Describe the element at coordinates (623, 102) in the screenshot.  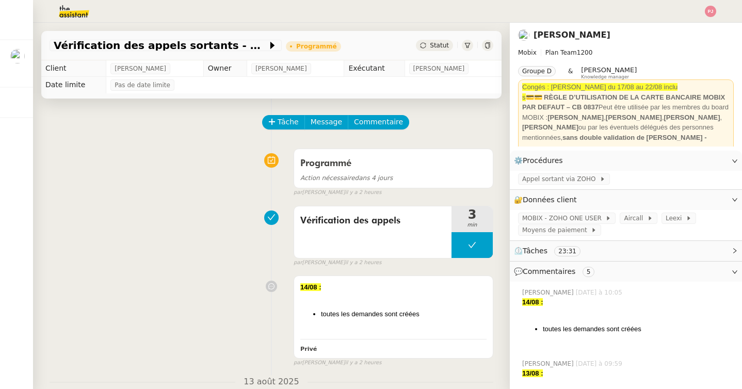
I see `strong: 💳💳 RÈGLE D’UTILISATION DE LA CARTE BANCAIRE MOBIX PAR DEFAUT – CB 0837` at that location.